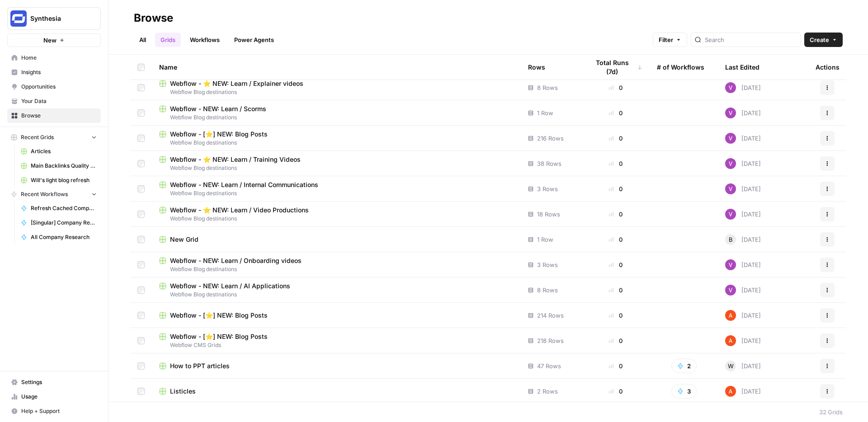 This screenshot has height=422, width=868. I want to click on a: Refresh Cached Company Research, so click(59, 208).